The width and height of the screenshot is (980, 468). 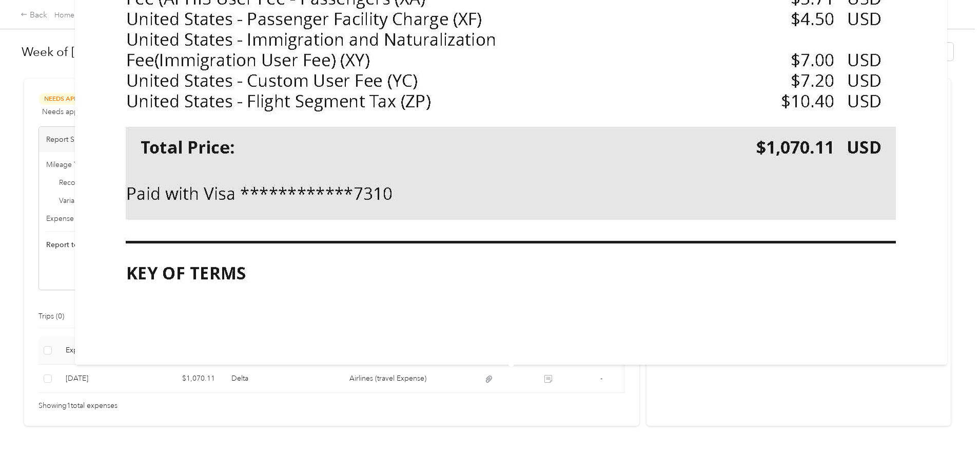 I want to click on span: Mileage Total, so click(x=67, y=164).